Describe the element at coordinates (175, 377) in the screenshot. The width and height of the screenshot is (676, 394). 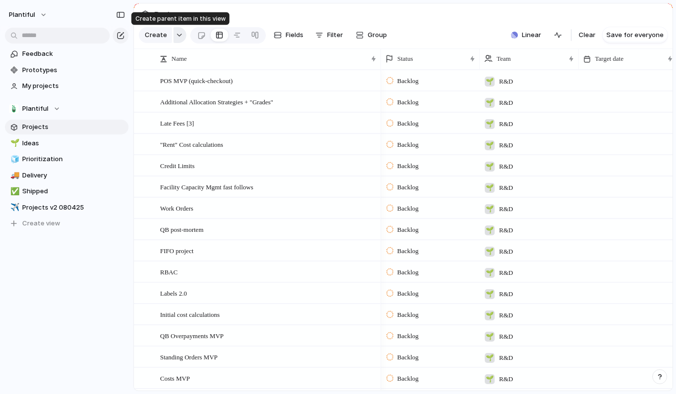
I see `span: Costs MVP` at that location.